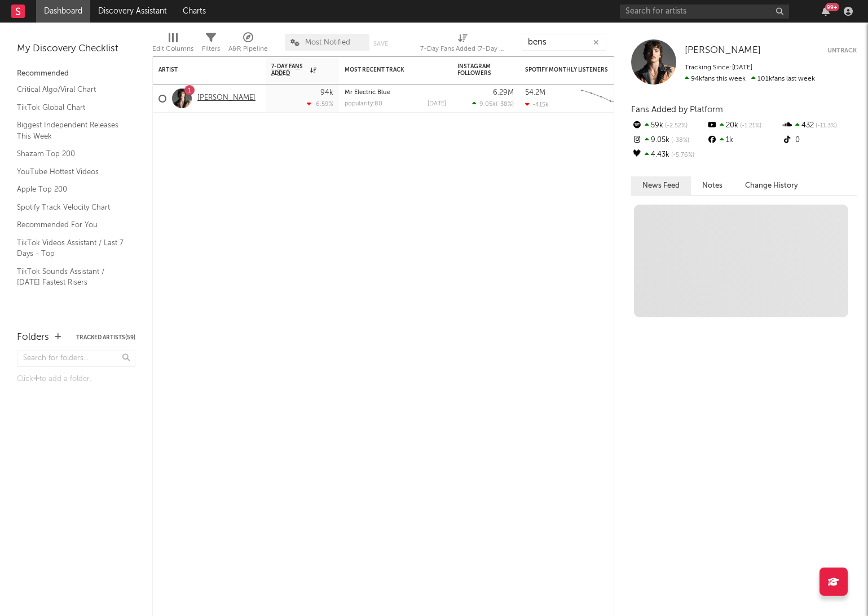 This screenshot has width=868, height=616. Describe the element at coordinates (71, 172) in the screenshot. I see `a: YouTube Hottest Videos` at that location.